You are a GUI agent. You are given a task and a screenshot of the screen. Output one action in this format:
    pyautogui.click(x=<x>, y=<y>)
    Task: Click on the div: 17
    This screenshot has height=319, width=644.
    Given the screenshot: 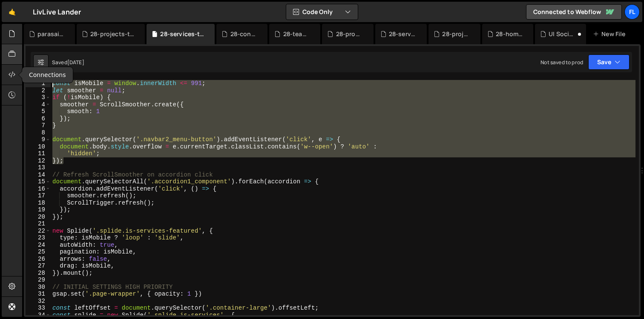 What is the action you would take?
    pyautogui.click(x=38, y=195)
    